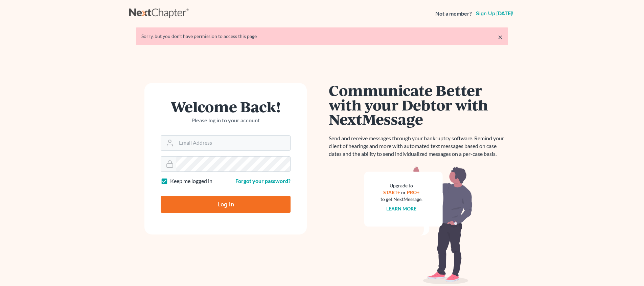 This screenshot has width=644, height=286. Describe the element at coordinates (402, 208) in the screenshot. I see `a: Learn more` at that location.